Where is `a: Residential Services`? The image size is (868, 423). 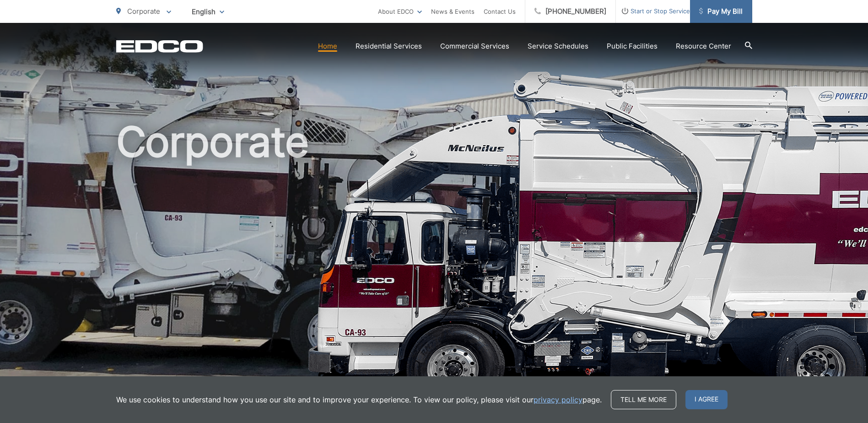
a: Residential Services is located at coordinates (389, 46).